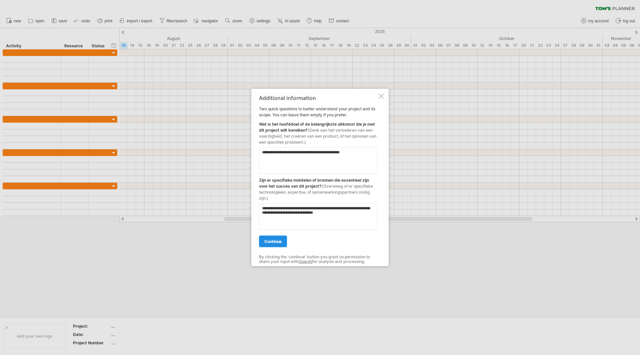 The width and height of the screenshot is (640, 355). I want to click on div: By clicking the 'continue' button you grant us permission to share your input with for analysis a..., so click(318, 259).